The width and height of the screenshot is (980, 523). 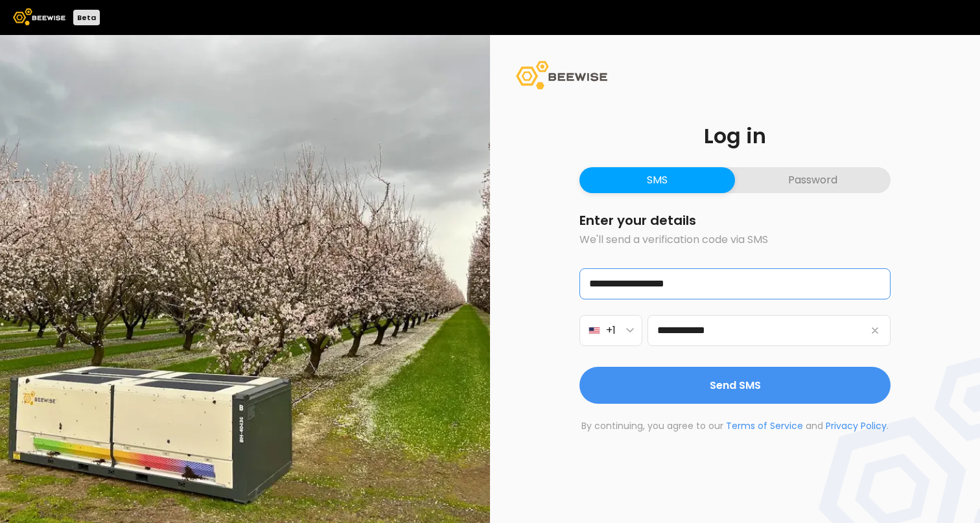 I want to click on h2: Enter your details, so click(x=735, y=220).